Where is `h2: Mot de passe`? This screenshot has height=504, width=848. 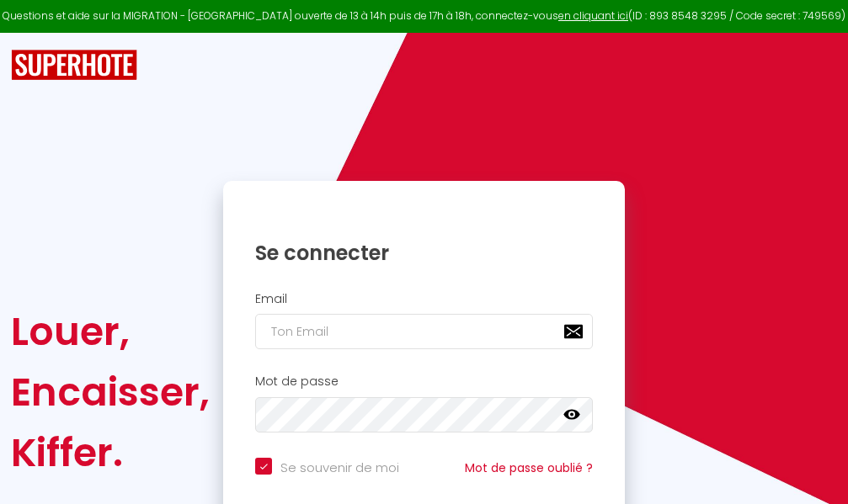 h2: Mot de passe is located at coordinates (423, 381).